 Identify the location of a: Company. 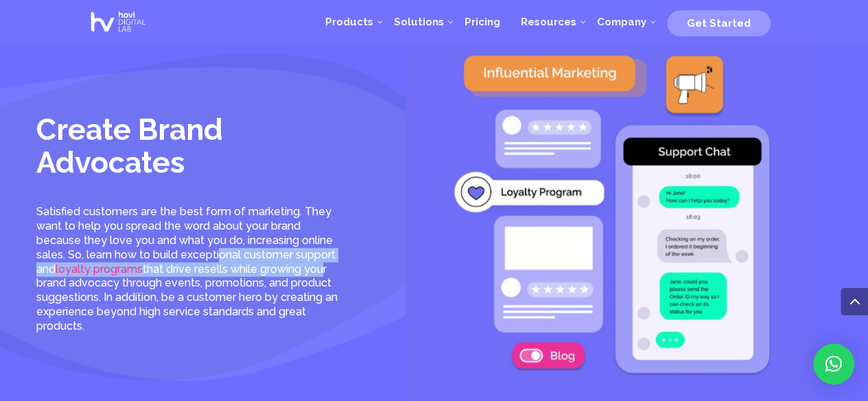
(622, 22).